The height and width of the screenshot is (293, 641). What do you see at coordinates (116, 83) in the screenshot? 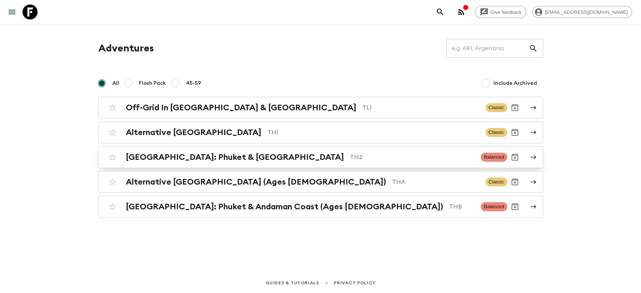
I see `span: All` at bounding box center [116, 83].